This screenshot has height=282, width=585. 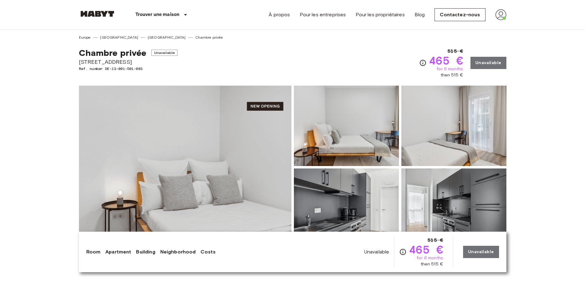 What do you see at coordinates (158, 15) in the screenshot?
I see `p: Trouver une maison` at bounding box center [158, 15].